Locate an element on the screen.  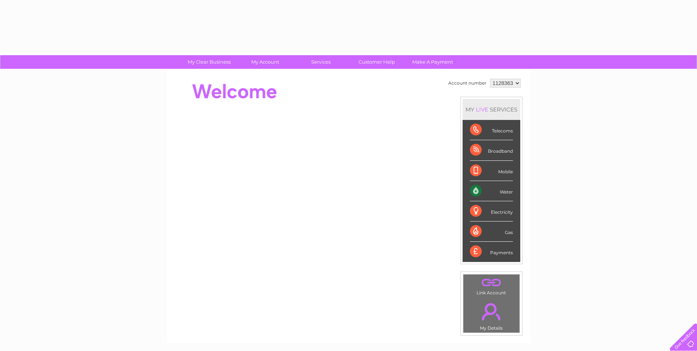
td: My Details is located at coordinates (492, 315).